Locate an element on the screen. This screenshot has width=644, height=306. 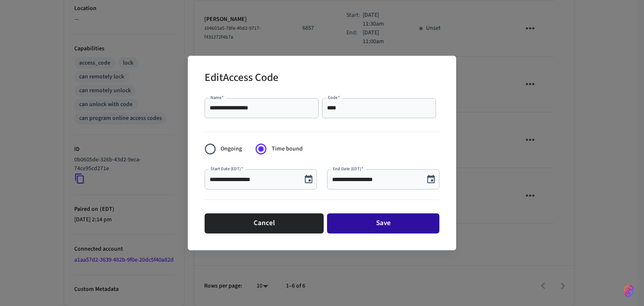
button: Cancel is located at coordinates (264, 223).